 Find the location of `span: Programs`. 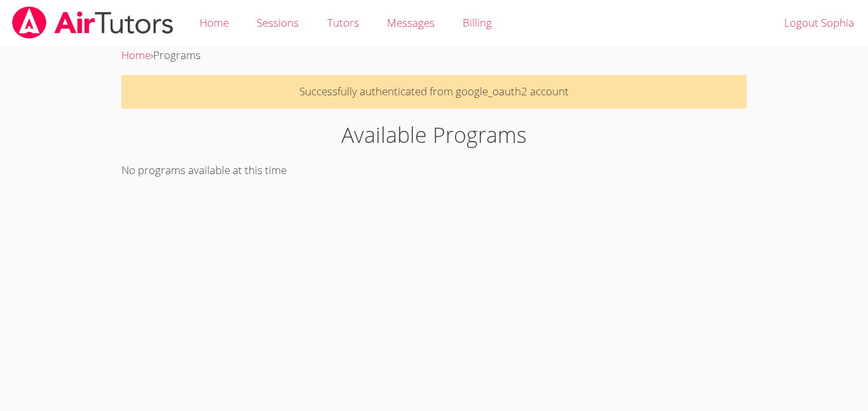

span: Programs is located at coordinates (177, 54).